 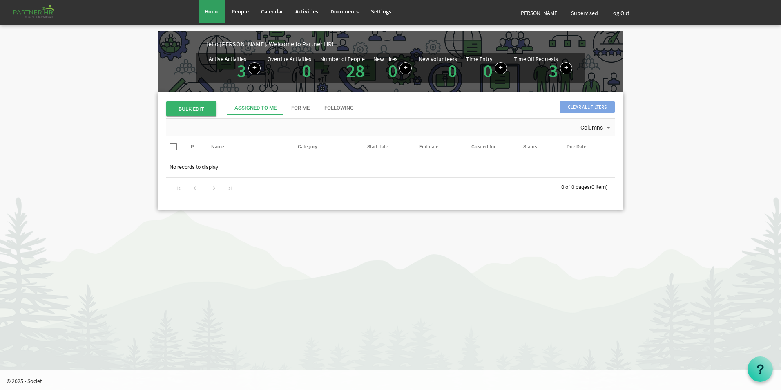 What do you see at coordinates (344, 68) in the screenshot?
I see `div: Total number of active people in Partner HR` at bounding box center [344, 68].